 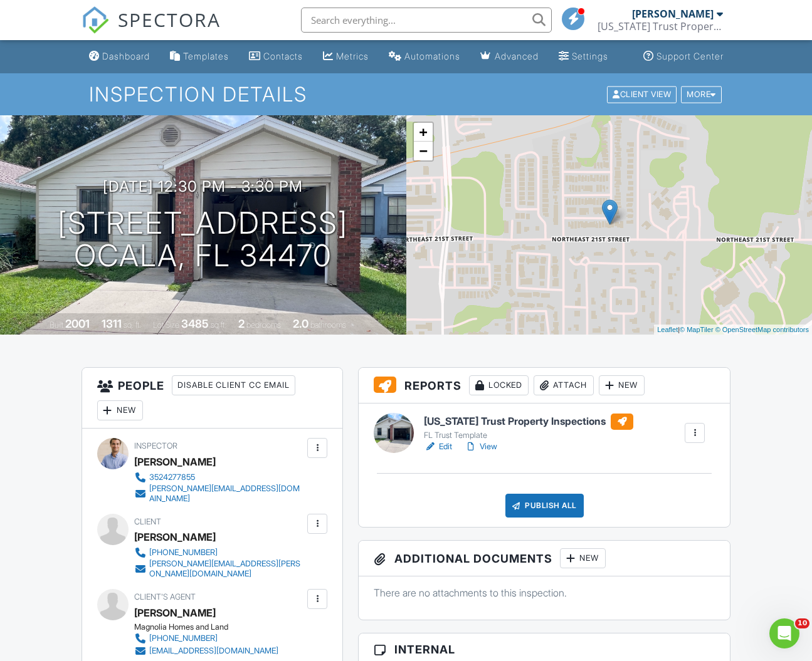 I want to click on div: Locked, so click(x=499, y=386).